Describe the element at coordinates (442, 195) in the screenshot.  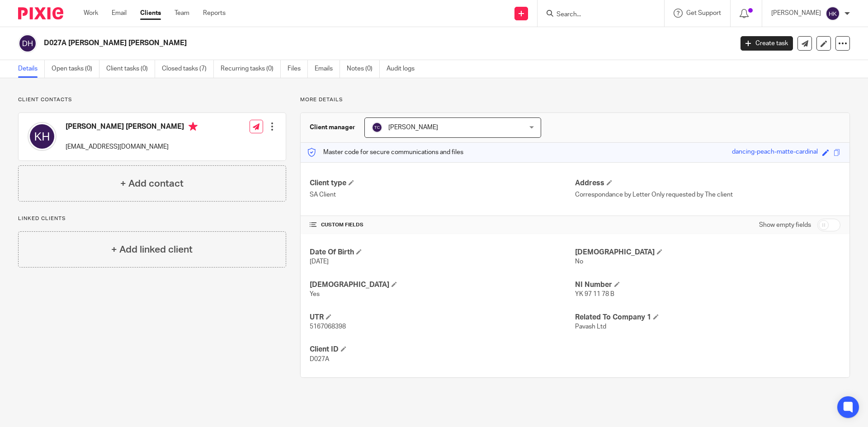
I see `p: SA Client` at that location.